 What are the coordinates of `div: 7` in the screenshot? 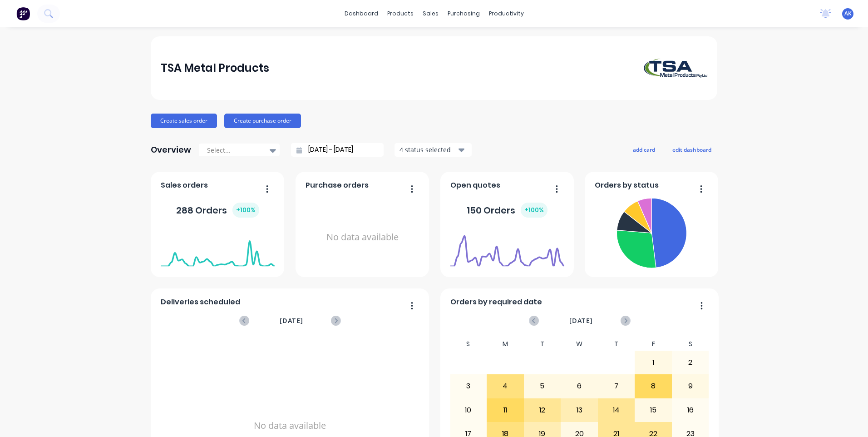 It's located at (617, 386).